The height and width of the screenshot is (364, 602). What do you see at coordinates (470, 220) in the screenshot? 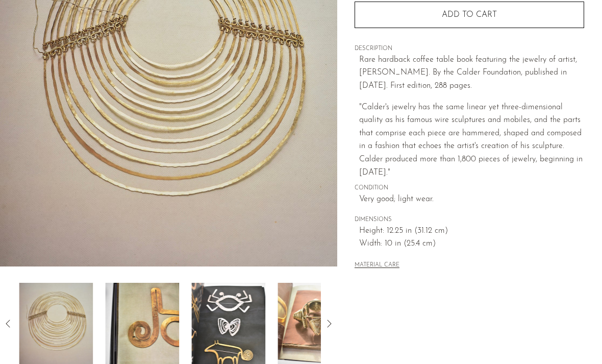
I see `span: DIMENSIONS` at bounding box center [470, 220].